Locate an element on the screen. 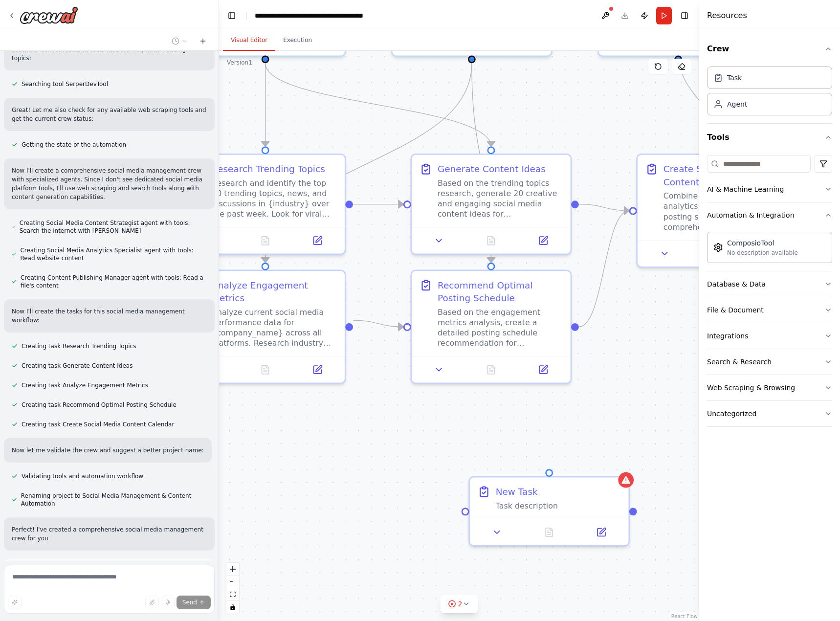  div: Tools is located at coordinates (770, 293).